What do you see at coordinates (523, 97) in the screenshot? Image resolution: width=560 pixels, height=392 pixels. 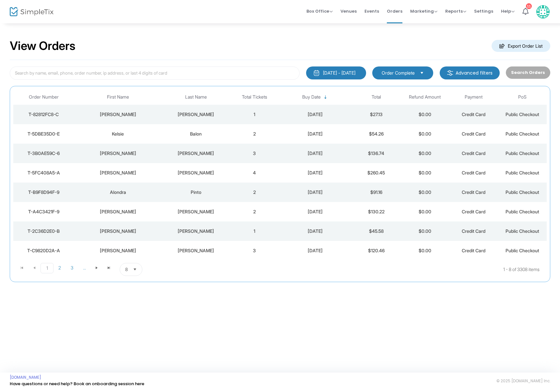 I see `span: PoS` at bounding box center [523, 97].